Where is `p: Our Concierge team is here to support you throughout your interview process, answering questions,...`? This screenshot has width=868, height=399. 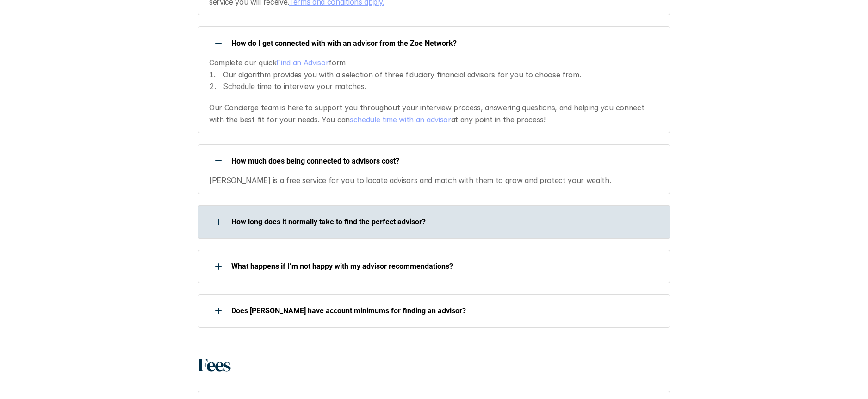 p: Our Concierge team is here to support you throughout your interview process, answering questions,... is located at coordinates (434, 113).